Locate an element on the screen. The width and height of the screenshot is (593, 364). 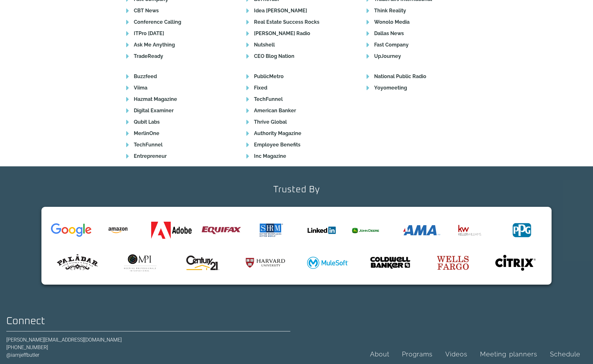
b: Fixed is located at coordinates (261, 87).